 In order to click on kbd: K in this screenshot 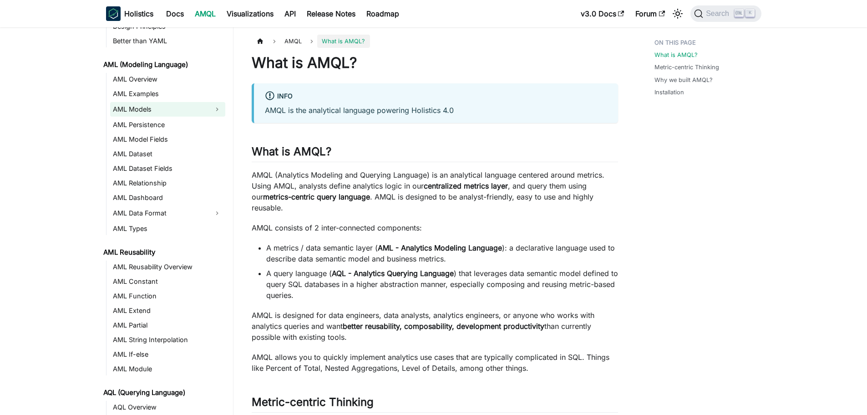, I will do `click(750, 13)`.